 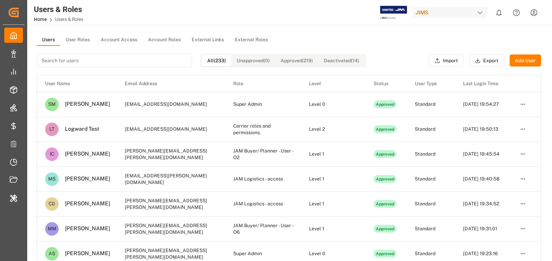 What do you see at coordinates (171, 84) in the screenshot?
I see `th: Email Address` at bounding box center [171, 84].